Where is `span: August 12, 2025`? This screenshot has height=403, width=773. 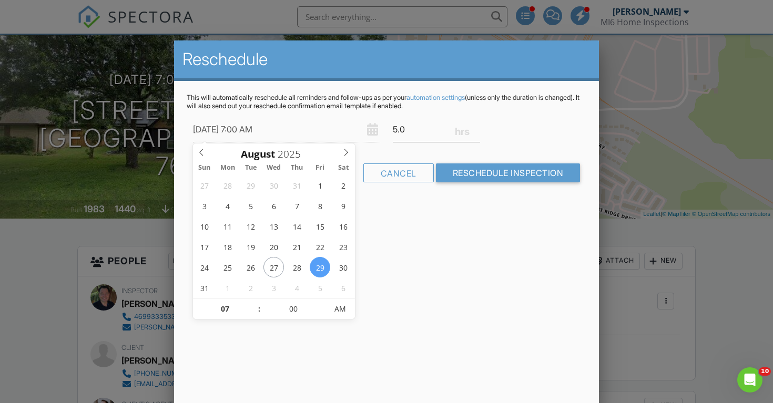 span: August 12, 2025 is located at coordinates (250, 226).